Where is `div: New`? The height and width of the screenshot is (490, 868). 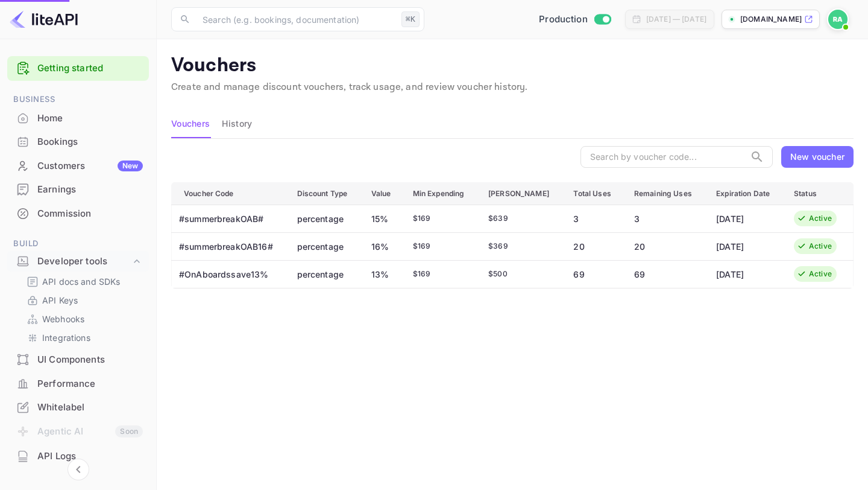
div: New is located at coordinates (130, 166).